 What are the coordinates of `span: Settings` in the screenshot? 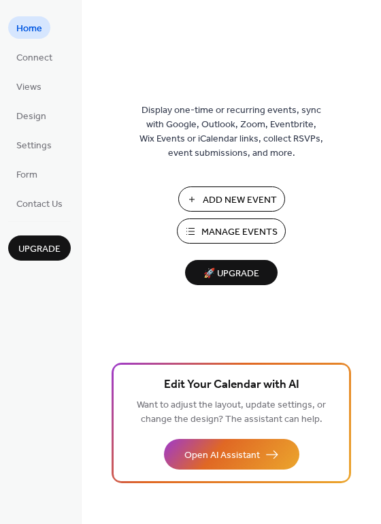 It's located at (34, 146).